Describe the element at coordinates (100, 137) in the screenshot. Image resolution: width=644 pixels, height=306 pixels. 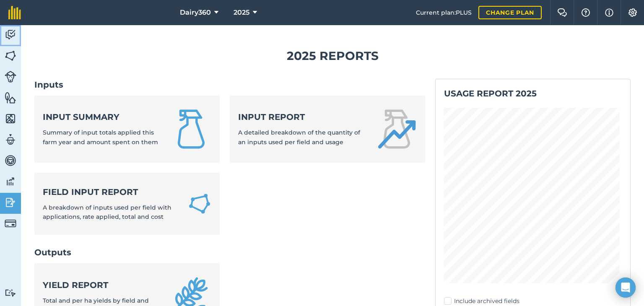
I see `span: Summary of input totals applied this farm year and amount spent on them` at that location.